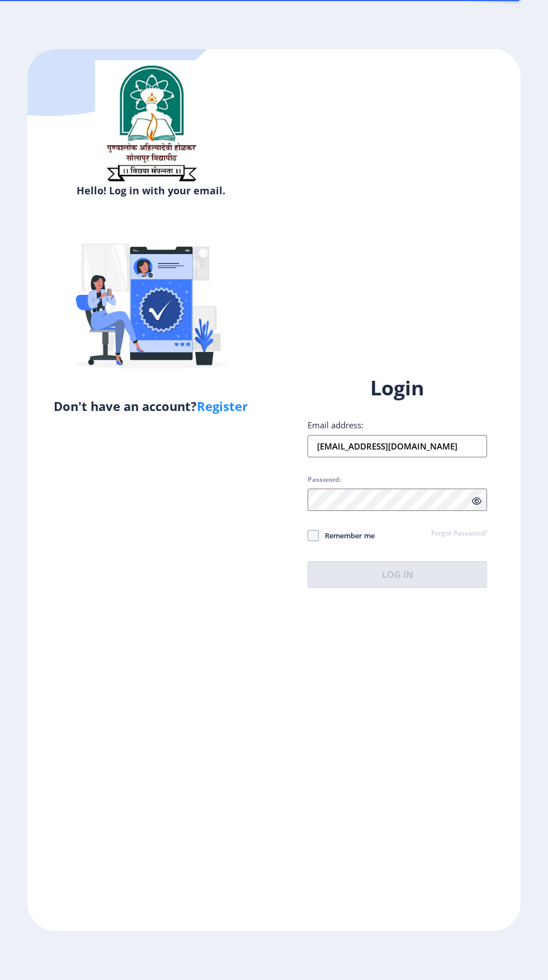  What do you see at coordinates (150, 191) in the screenshot?
I see `h6: Hello! Log in with your email.` at bounding box center [150, 191].